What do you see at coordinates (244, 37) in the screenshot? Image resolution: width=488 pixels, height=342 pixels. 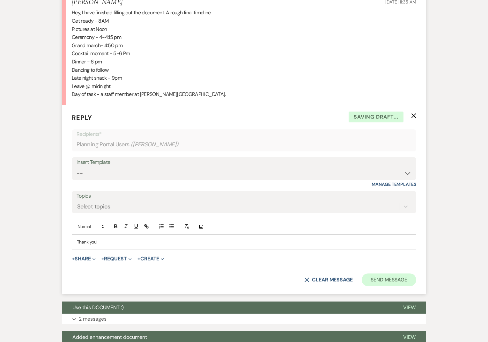 I see `p: Ceremony - 4-4:15 pm` at bounding box center [244, 37].